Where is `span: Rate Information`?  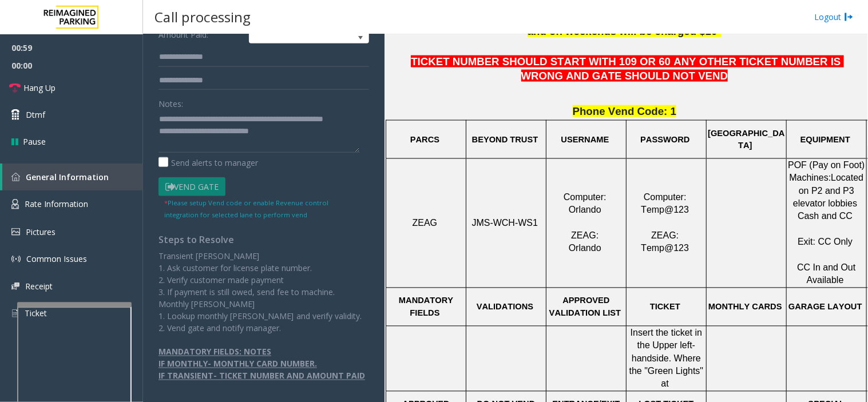
span: Rate Information is located at coordinates (56, 203).